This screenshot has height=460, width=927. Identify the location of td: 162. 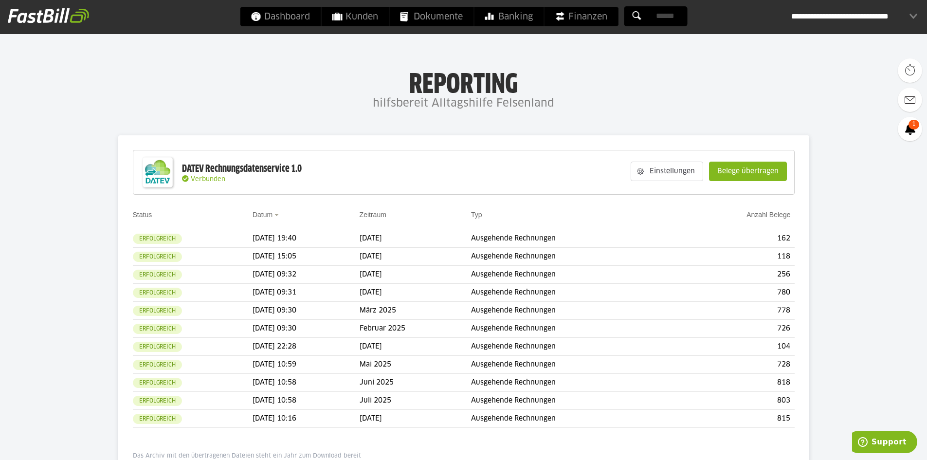
(736, 238).